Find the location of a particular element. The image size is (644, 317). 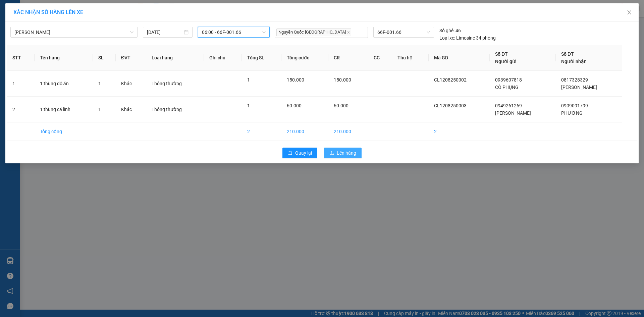

td: 1 thùng cá linh is located at coordinates (64, 109).